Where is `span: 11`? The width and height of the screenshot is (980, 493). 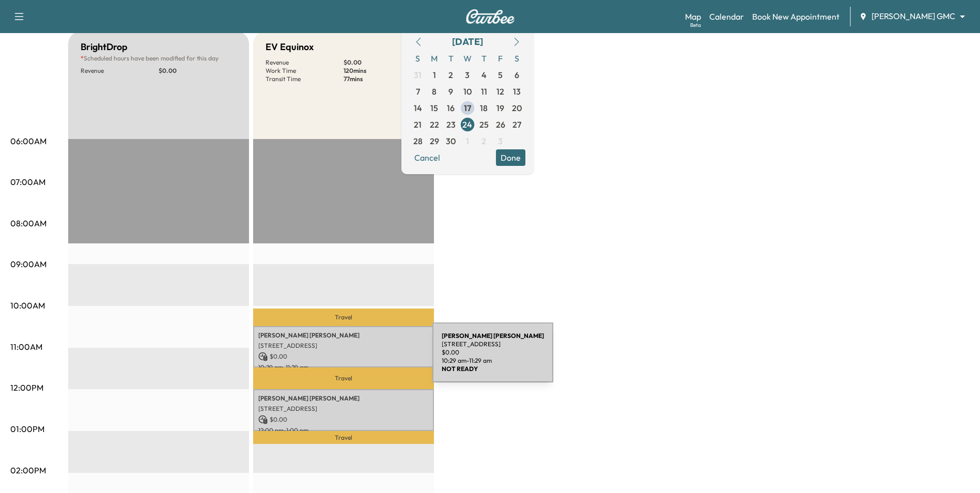 span: 11 is located at coordinates (484, 92).